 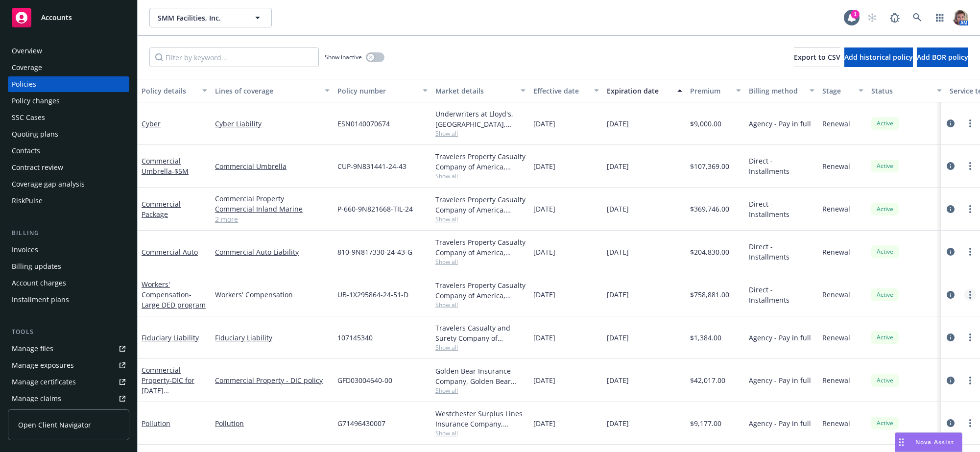 What do you see at coordinates (161, 209) in the screenshot?
I see `a: Commercial Package` at bounding box center [161, 209].